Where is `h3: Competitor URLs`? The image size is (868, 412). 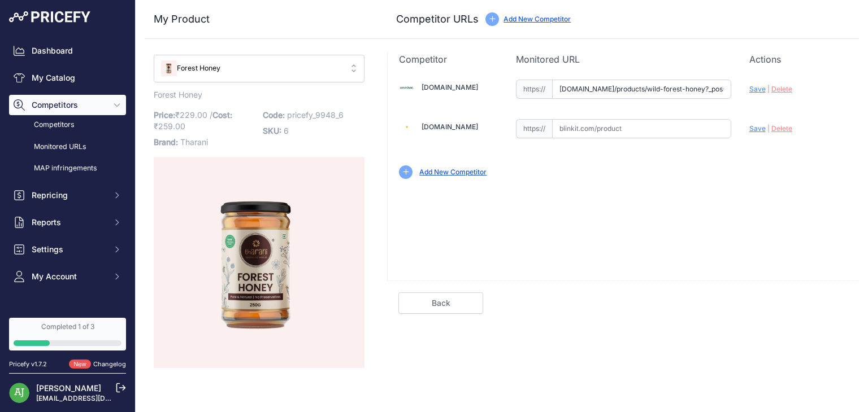 h3: Competitor URLs is located at coordinates (437, 19).